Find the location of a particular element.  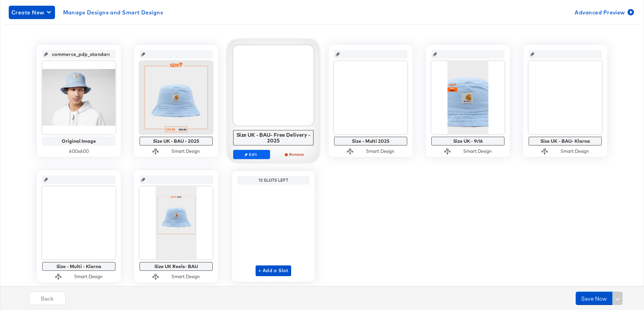

button: Manage Designs and Smart Designs is located at coordinates (113, 13).